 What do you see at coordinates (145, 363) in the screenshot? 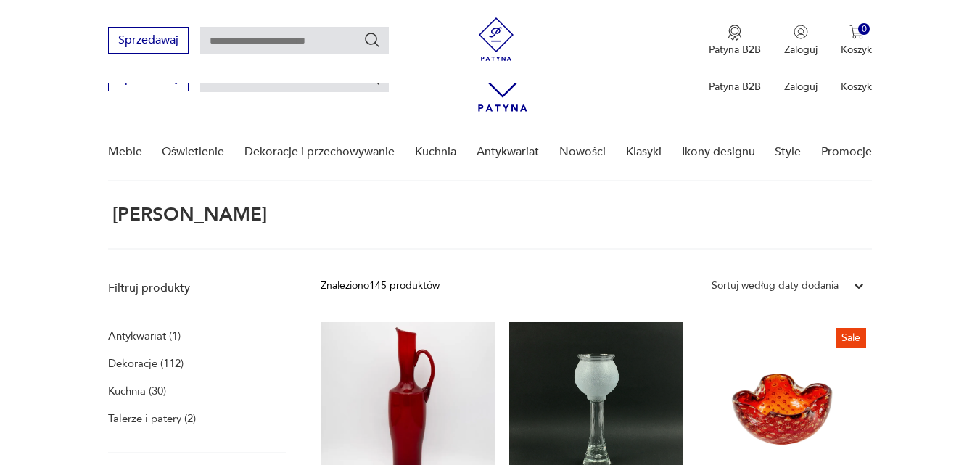
I see `p: Dekoracje (112)` at bounding box center [145, 363].